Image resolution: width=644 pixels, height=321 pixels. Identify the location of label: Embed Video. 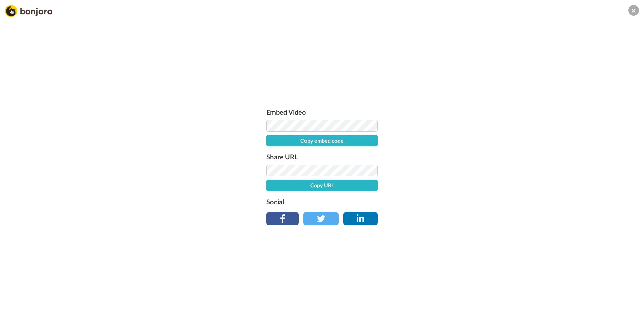
(322, 112).